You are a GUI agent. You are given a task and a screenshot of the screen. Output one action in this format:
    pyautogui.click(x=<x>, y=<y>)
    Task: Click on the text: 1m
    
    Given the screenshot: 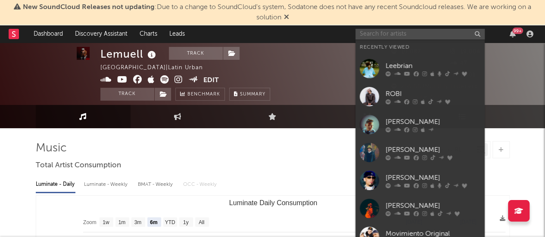 What is the action you would take?
    pyautogui.click(x=121, y=223)
    